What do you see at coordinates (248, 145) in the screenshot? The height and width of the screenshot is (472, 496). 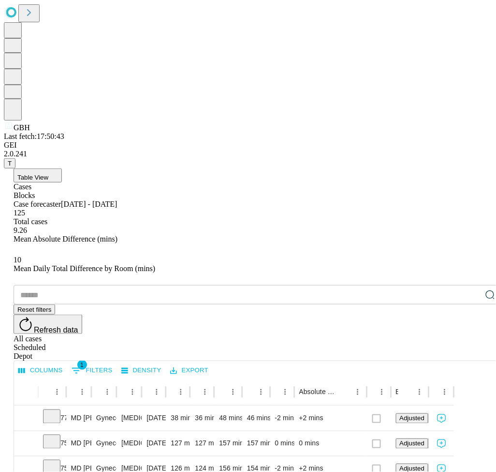 I see `div: GEI` at bounding box center [248, 145].